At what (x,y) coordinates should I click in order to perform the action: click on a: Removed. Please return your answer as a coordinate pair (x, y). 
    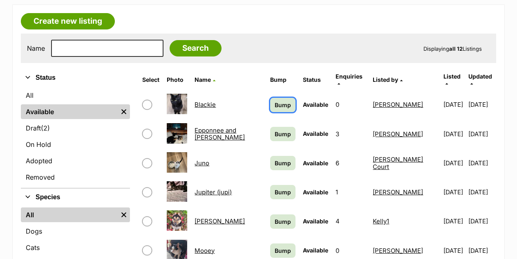
    Looking at the image, I should click on (75, 177).